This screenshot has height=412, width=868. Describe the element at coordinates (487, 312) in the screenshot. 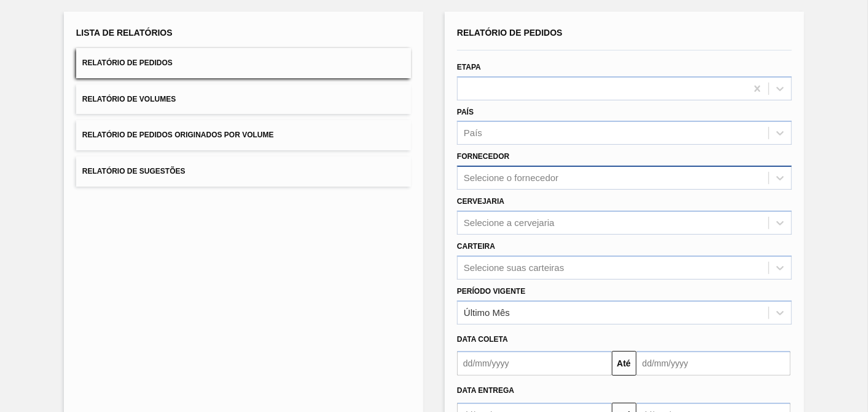

I see `div: Último Mês` at that location.